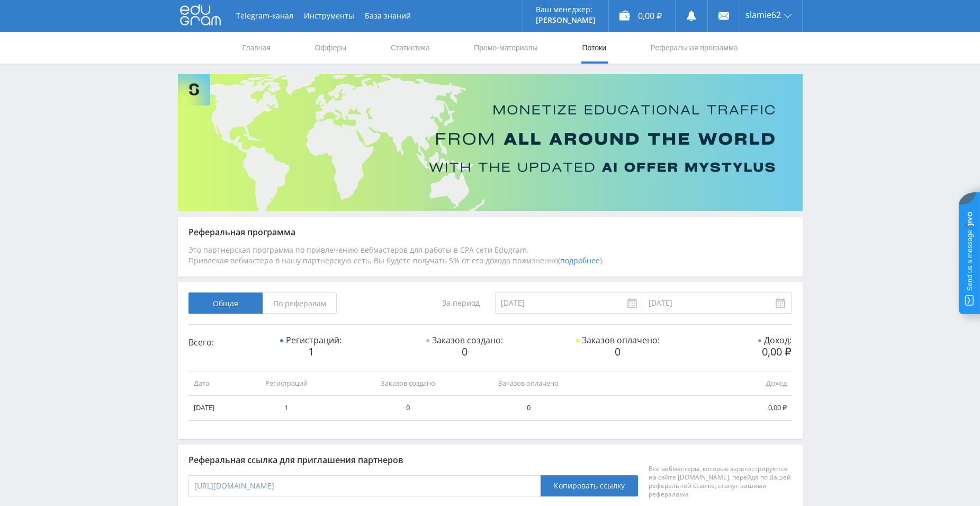 This screenshot has height=506, width=980. I want to click on a: Потоки, so click(594, 48).